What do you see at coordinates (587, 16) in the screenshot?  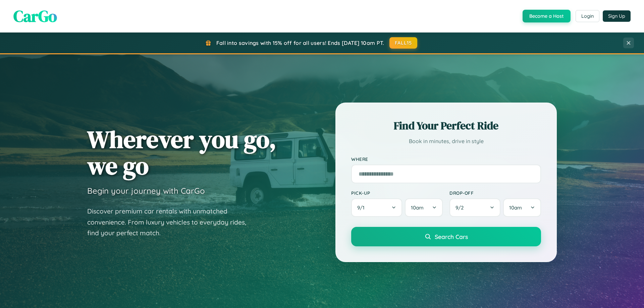 I see `button: Login` at bounding box center [587, 16].